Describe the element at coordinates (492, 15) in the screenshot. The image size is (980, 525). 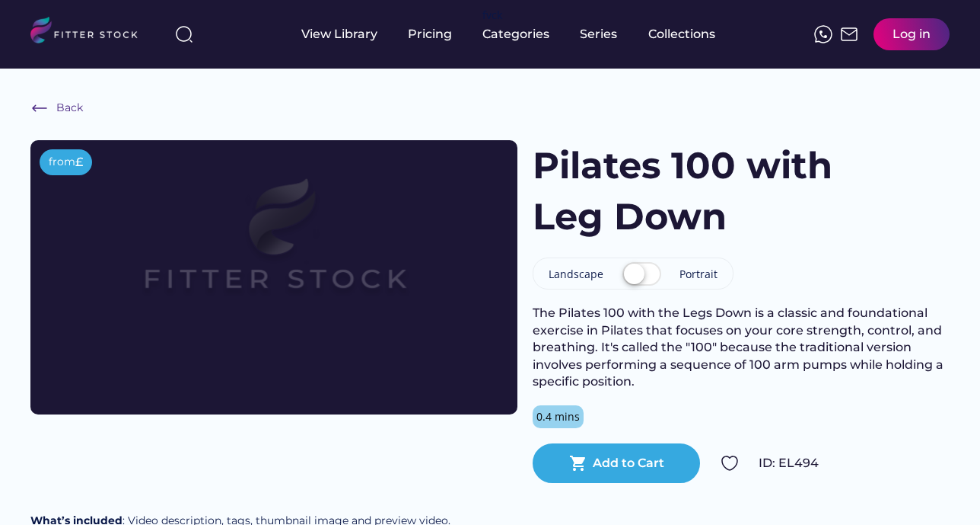
I see `div: fvck` at that location.